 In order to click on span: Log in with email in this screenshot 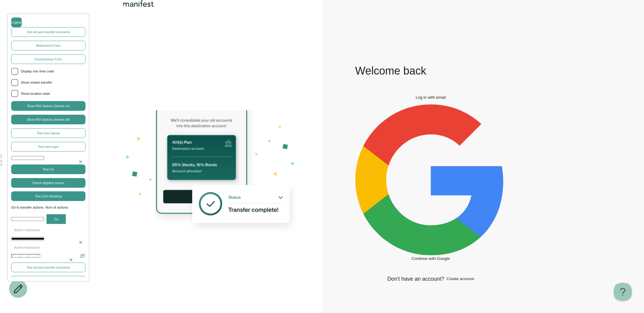, I will do `click(430, 97)`.